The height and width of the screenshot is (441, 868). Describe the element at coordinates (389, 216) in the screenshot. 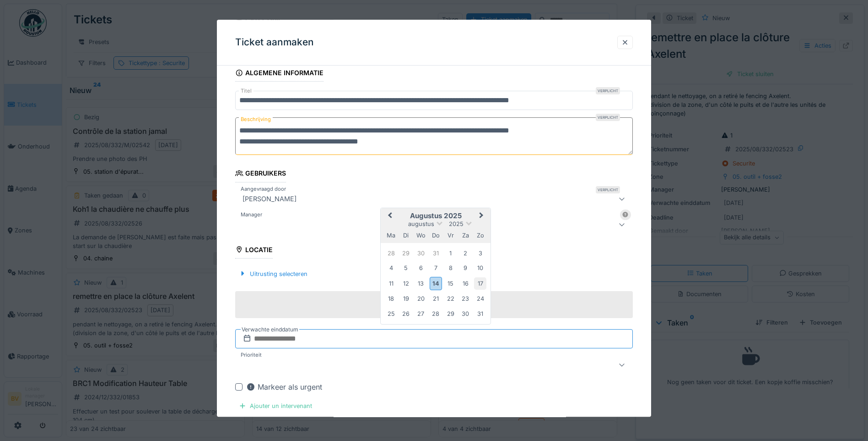

I see `button: Previous Month` at that location.